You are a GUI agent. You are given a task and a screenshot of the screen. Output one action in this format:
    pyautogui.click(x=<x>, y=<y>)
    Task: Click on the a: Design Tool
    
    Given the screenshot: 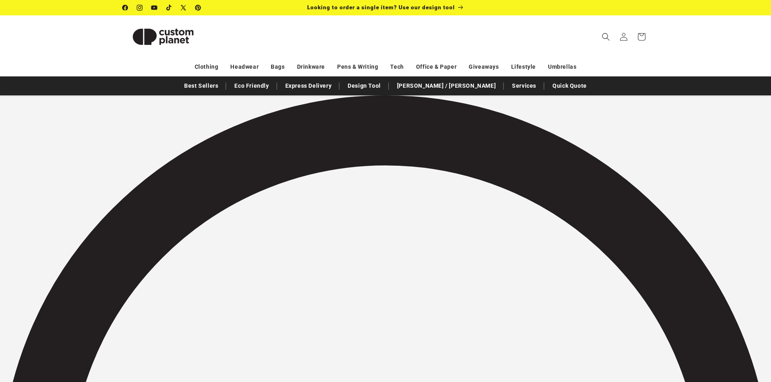 What is the action you would take?
    pyautogui.click(x=364, y=86)
    